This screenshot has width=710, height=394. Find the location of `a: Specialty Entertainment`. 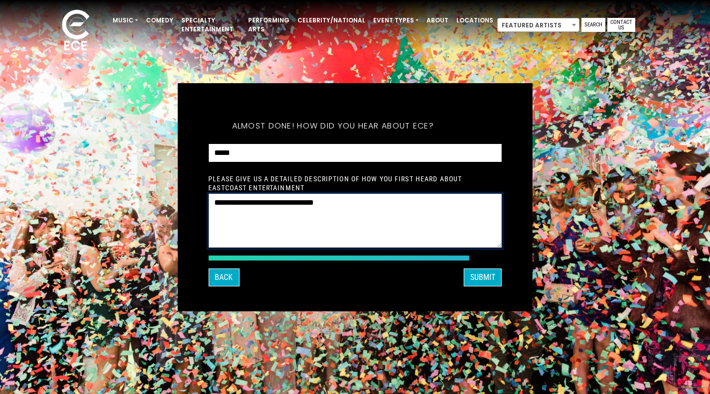

a: Specialty Entertainment is located at coordinates (211, 25).